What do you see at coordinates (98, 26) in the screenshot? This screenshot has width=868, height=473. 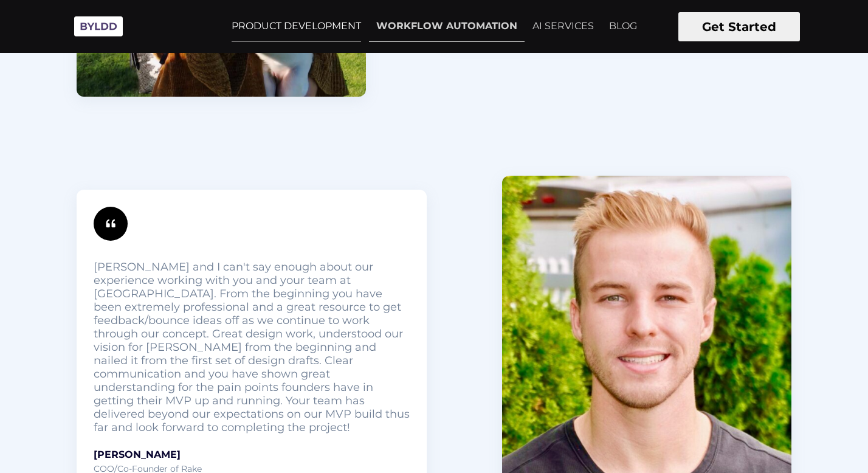 I see `img: Byldd - Product Development Company` at bounding box center [98, 26].